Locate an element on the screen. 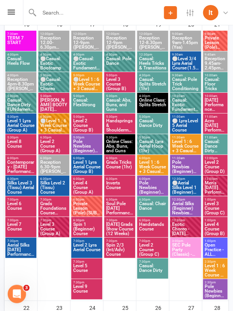  span: Level 4 Course (Group A) is located at coordinates (87, 187).